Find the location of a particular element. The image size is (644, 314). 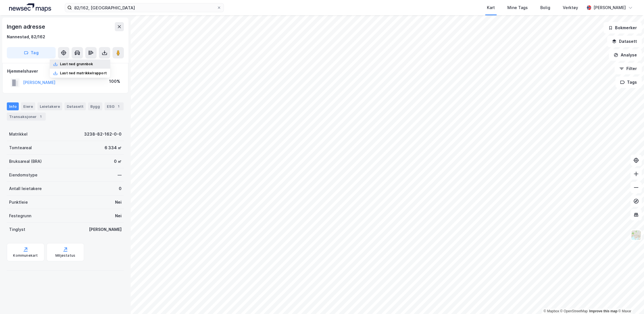

div: Bygg is located at coordinates (95, 106).